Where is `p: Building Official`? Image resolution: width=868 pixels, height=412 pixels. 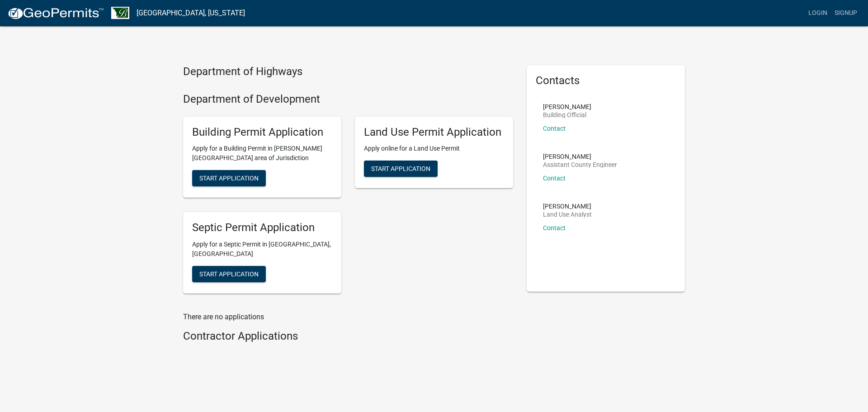 p: Building Official is located at coordinates (567, 115).